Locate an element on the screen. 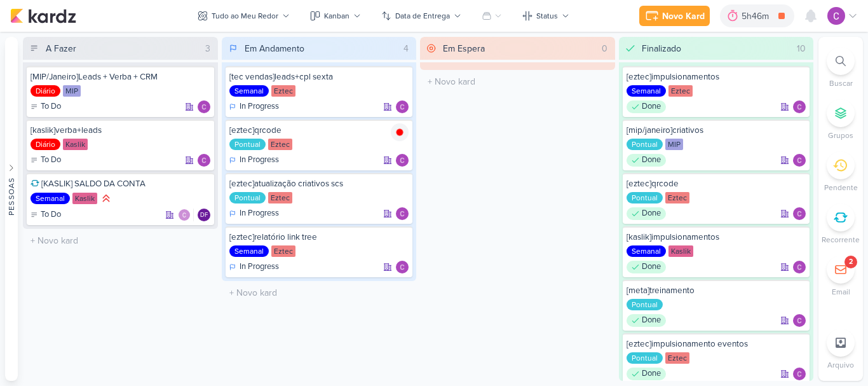 This screenshot has width=868, height=386. div: [mip/janeiro]criativos is located at coordinates (716, 130).